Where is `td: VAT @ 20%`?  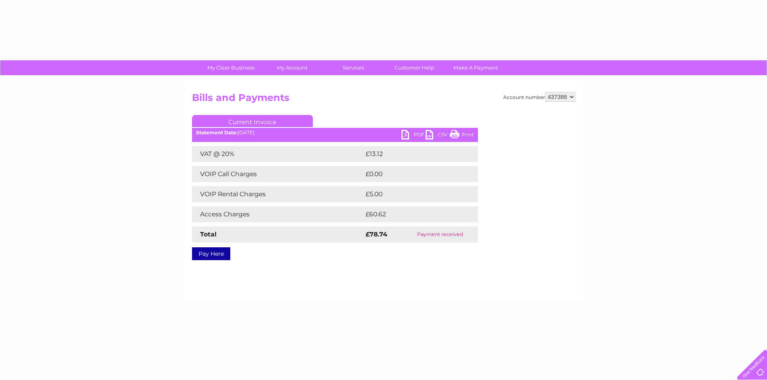 td: VAT @ 20% is located at coordinates (278, 154).